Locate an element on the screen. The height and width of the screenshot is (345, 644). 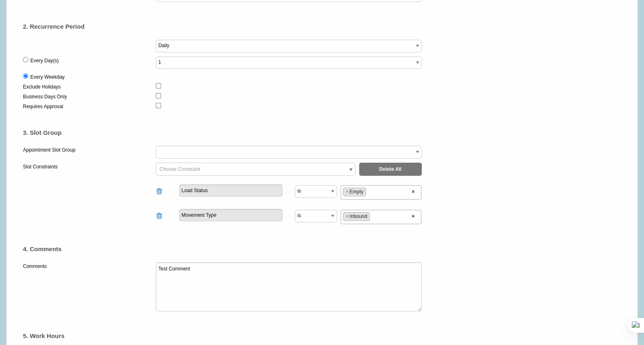
label: Appointment Slot Group is located at coordinates (90, 150).